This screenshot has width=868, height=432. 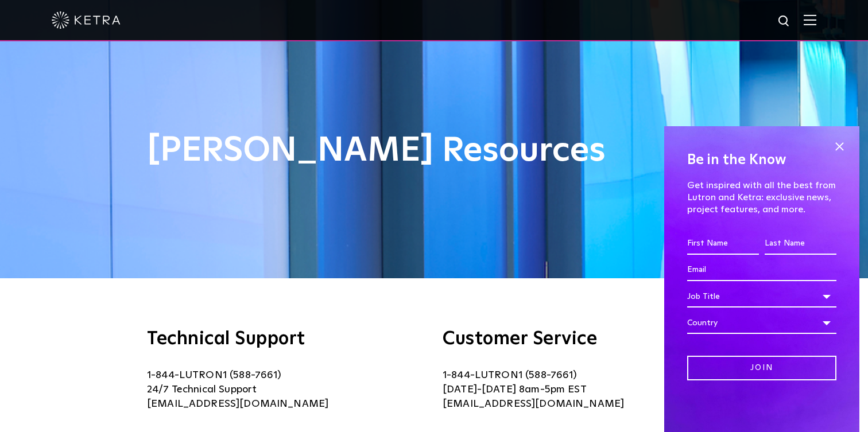 I want to click on div: Job Title, so click(x=762, y=297).